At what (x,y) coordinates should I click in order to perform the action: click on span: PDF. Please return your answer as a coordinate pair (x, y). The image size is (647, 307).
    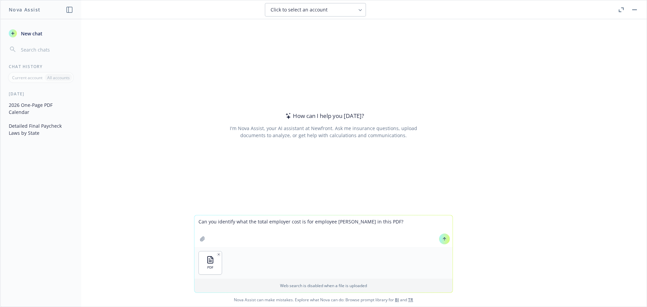
    Looking at the image, I should click on (210, 267).